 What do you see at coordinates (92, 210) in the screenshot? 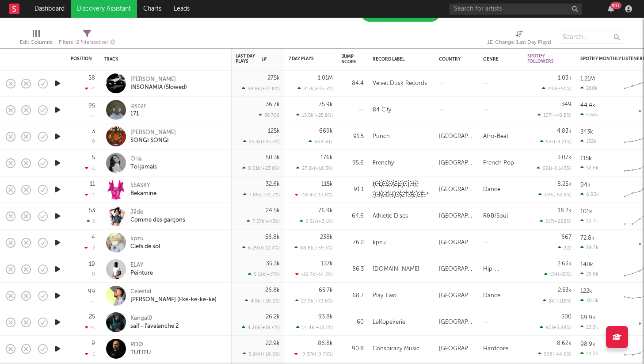
I see `div: 53` at bounding box center [92, 210].